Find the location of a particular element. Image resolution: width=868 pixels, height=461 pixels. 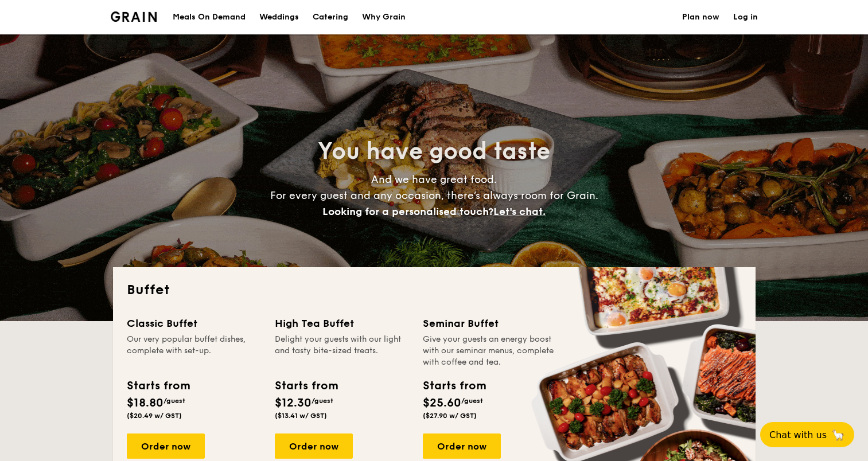

span: ($20.49 w/ GST) is located at coordinates (155, 416).